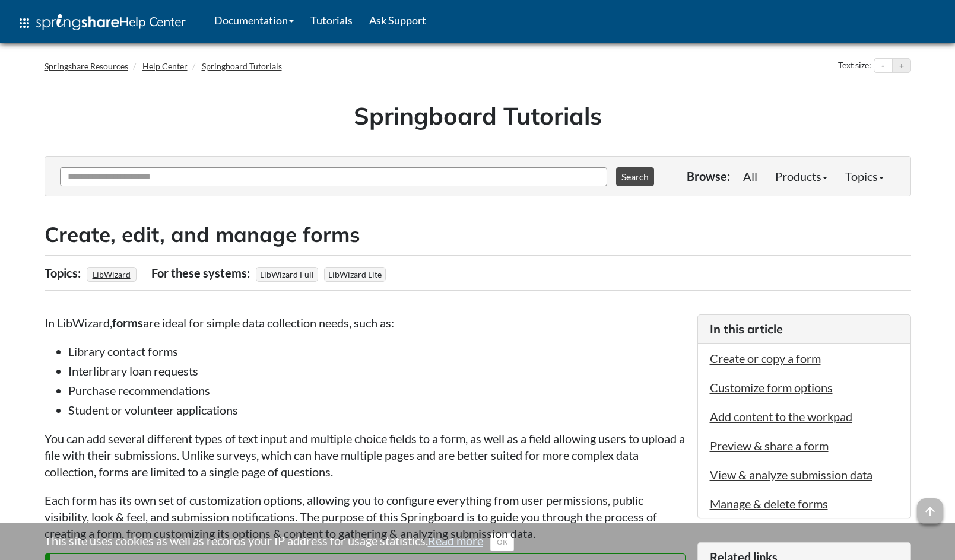 This screenshot has width=955, height=560. I want to click on li: Library contact forms, so click(377, 351).